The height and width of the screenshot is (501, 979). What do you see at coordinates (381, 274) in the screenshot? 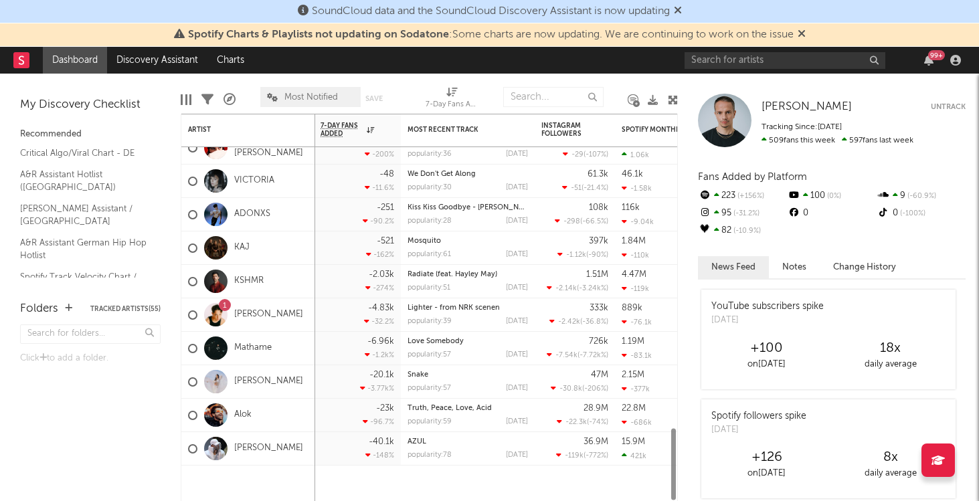
I see `div: -2.03k` at bounding box center [381, 274].